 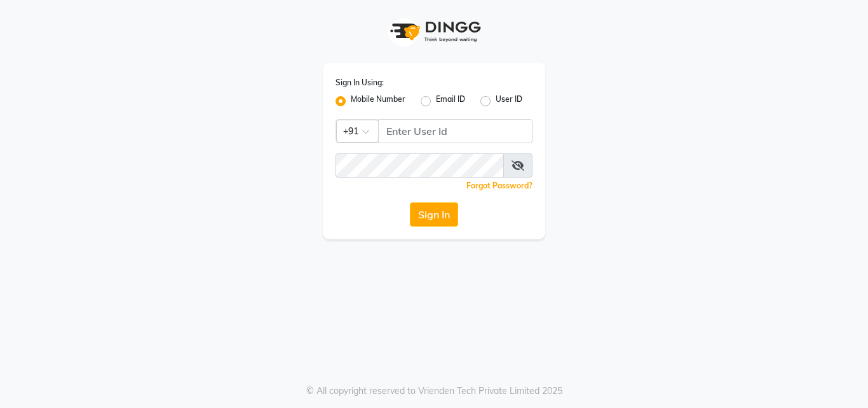 What do you see at coordinates (509, 101) in the screenshot?
I see `label: User ID` at bounding box center [509, 101].